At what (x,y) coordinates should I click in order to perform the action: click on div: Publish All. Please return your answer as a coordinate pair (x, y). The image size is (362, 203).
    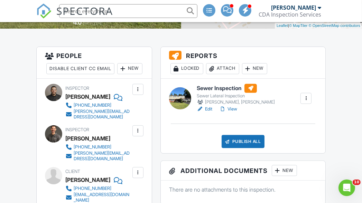
    Looking at the image, I should click on (243, 142).